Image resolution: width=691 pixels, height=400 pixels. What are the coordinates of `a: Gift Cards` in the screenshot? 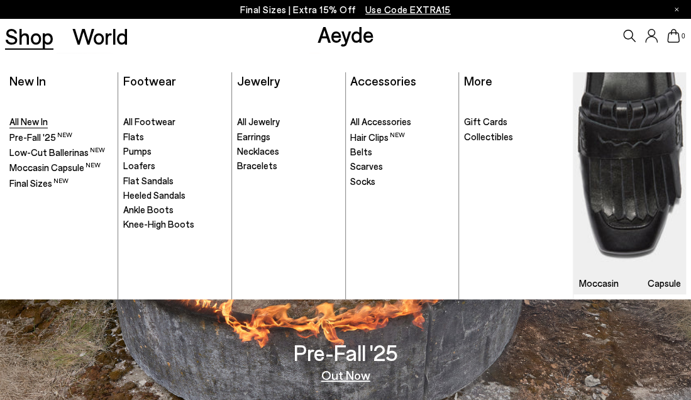 It's located at (516, 122).